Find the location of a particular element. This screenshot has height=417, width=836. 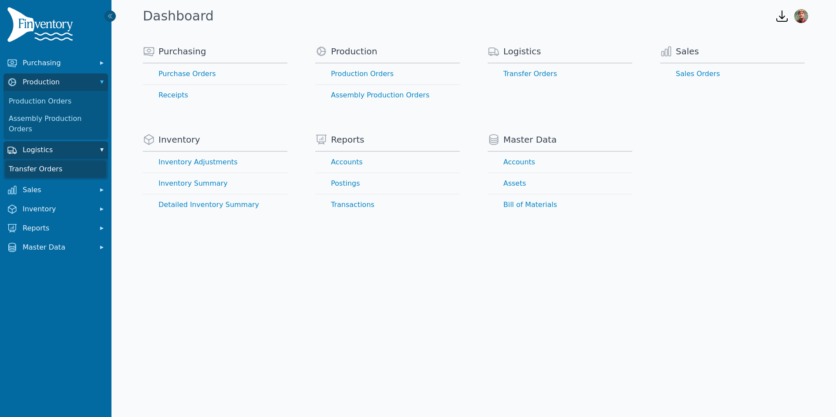

a: Transactions is located at coordinates (387, 205).